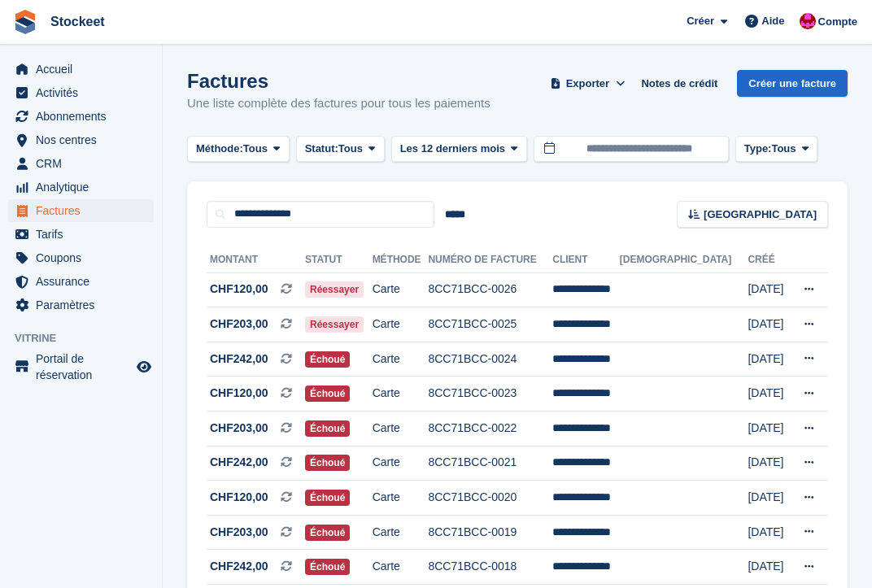 This screenshot has width=872, height=588. Describe the element at coordinates (256, 260) in the screenshot. I see `th: Montant` at that location.